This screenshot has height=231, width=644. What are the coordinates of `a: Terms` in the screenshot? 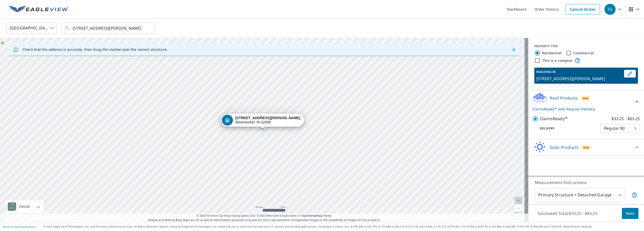 It's located at (327, 215).